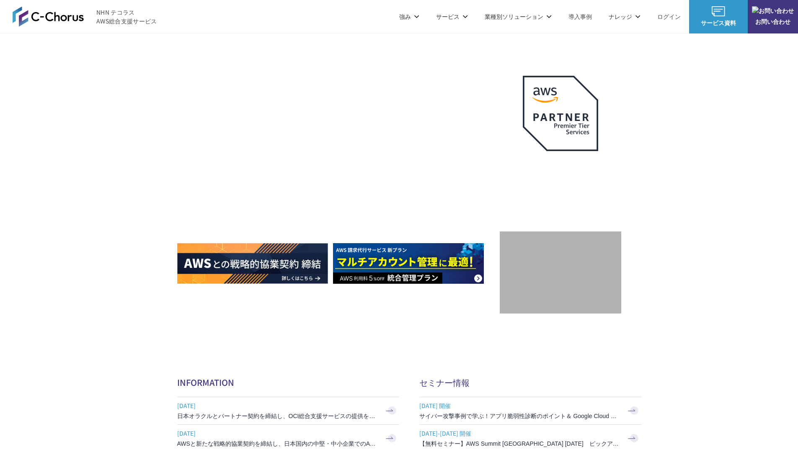 The height and width of the screenshot is (452, 798). What do you see at coordinates (452, 16) in the screenshot?
I see `p: サービス` at bounding box center [452, 16].